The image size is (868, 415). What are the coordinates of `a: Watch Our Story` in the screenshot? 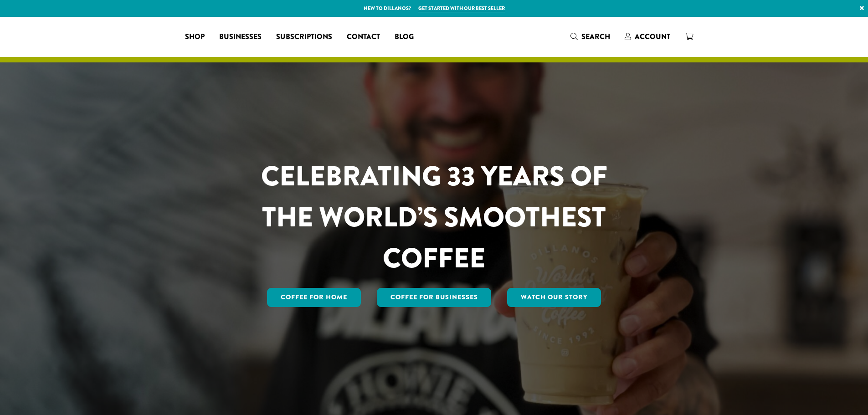 It's located at (554, 297).